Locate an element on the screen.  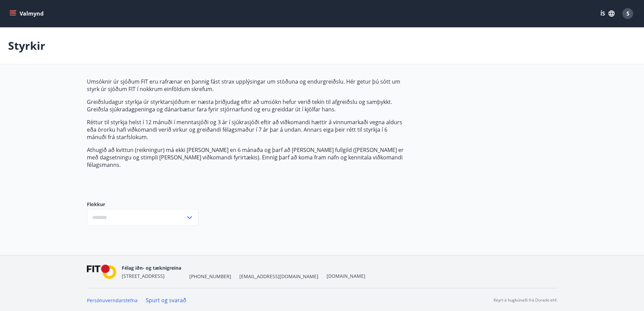
a: Persónuverndarstefna is located at coordinates (112, 300).